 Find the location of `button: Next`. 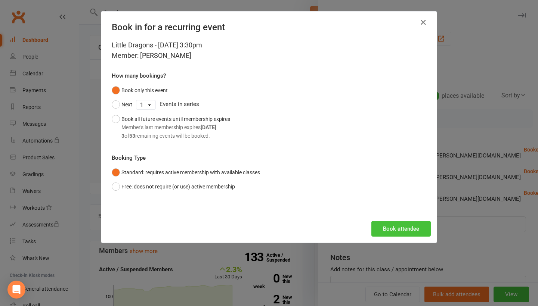

button: Next is located at coordinates (122, 105).